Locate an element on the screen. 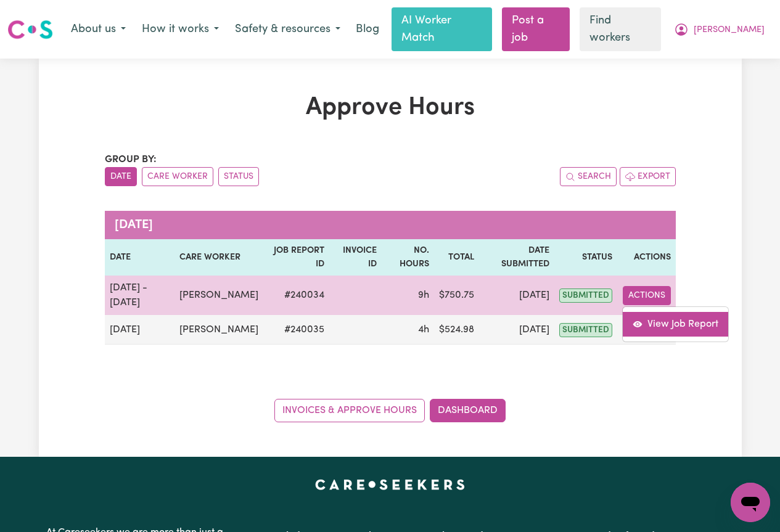 The image size is (780, 532). button: Actions is located at coordinates (647, 295).